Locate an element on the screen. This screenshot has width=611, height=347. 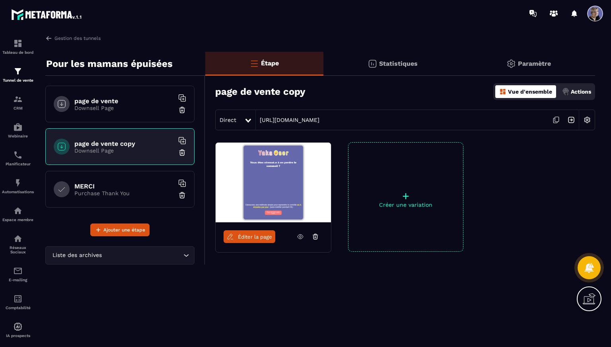
a: emailemailE-mailing is located at coordinates (18, 274).